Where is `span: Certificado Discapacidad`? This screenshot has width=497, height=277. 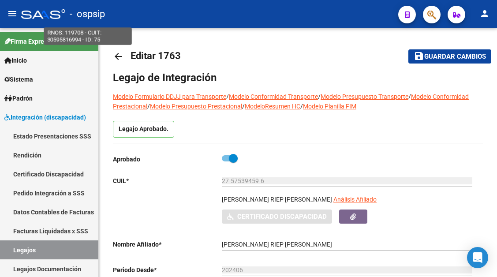
span: Certificado Discapacidad is located at coordinates (282, 217).